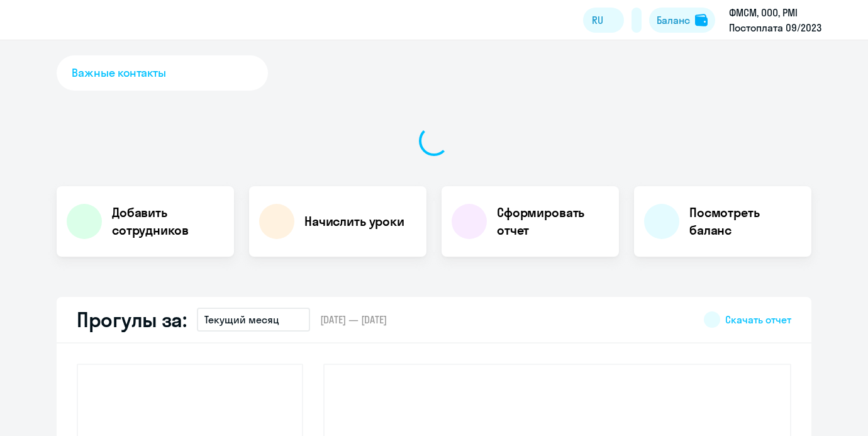  What do you see at coordinates (162, 73) in the screenshot?
I see `button: Важные контакты` at bounding box center [162, 73].